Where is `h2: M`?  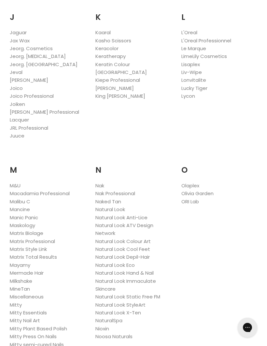
h2: M is located at coordinates (48, 166).